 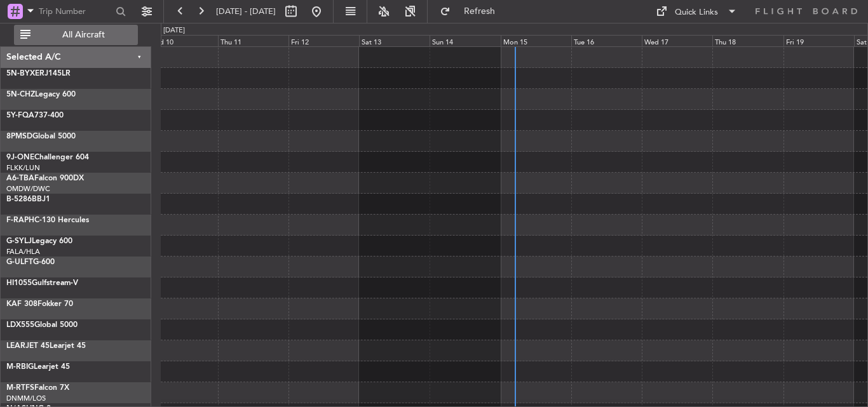 What do you see at coordinates (48, 220) in the screenshot?
I see `a: F-RAPHC-130 Hercules` at bounding box center [48, 220].